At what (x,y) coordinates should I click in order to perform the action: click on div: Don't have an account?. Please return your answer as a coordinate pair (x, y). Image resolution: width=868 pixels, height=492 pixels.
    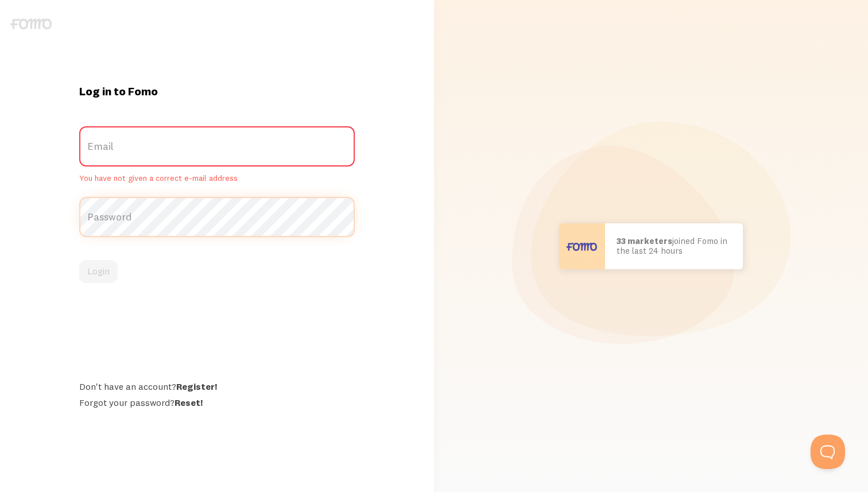
    Looking at the image, I should click on (217, 386).